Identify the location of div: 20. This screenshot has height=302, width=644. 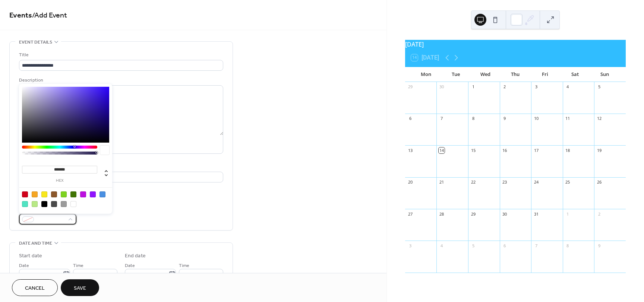
(410, 182).